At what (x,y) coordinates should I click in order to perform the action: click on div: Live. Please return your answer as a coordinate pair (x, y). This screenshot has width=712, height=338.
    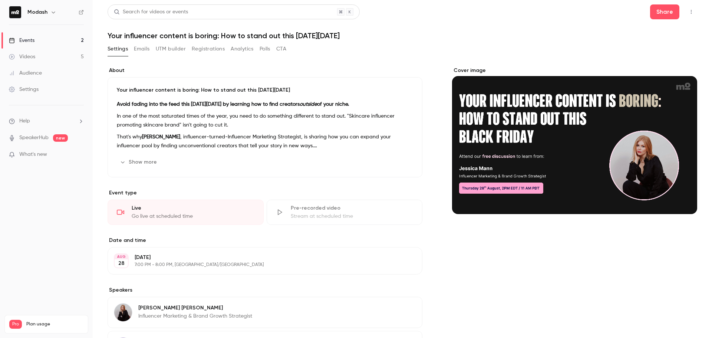
    Looking at the image, I should click on (193, 208).